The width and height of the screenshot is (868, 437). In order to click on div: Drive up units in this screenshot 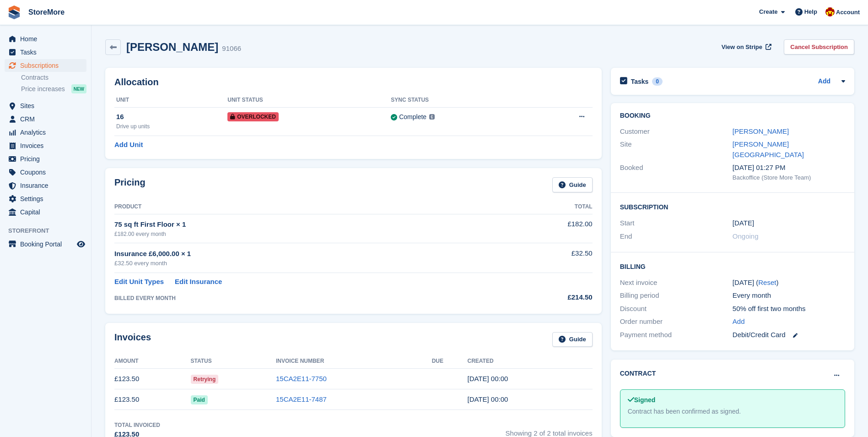, I will do `click(172, 126)`.